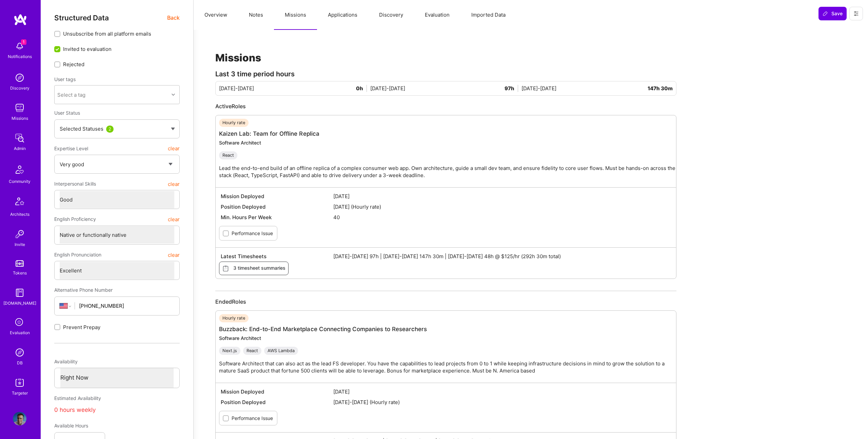 The image size is (868, 439). What do you see at coordinates (226, 268) in the screenshot?
I see `i: icon Timesheets` at bounding box center [226, 268].